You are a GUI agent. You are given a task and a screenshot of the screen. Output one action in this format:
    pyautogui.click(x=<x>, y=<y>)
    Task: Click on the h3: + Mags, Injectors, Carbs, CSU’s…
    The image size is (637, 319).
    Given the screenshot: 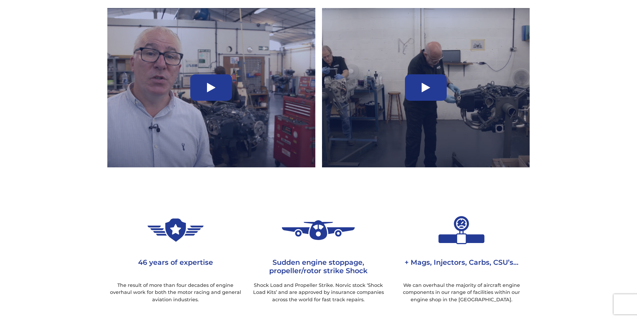 What is the action you would take?
    pyautogui.click(x=462, y=266)
    